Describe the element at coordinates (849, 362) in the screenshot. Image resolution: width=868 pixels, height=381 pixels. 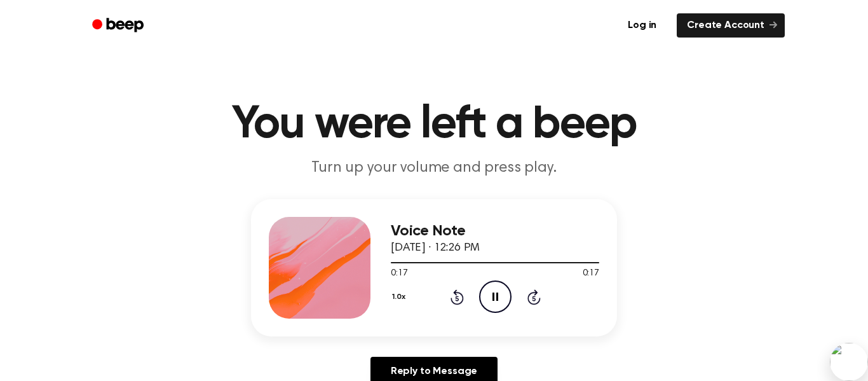
I see `img: bubble.svg` at that location.